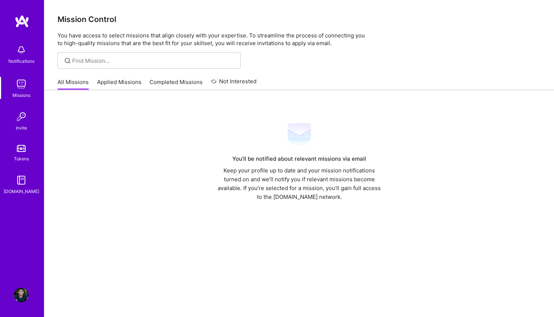 This screenshot has height=317, width=554. I want to click on h3: Mission Control, so click(299, 19).